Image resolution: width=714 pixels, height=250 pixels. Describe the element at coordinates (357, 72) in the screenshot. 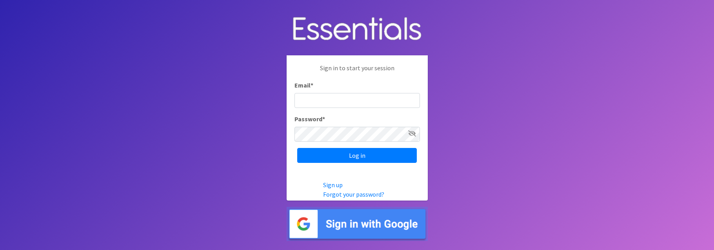

I see `p: Sign in to start your session` at that location.